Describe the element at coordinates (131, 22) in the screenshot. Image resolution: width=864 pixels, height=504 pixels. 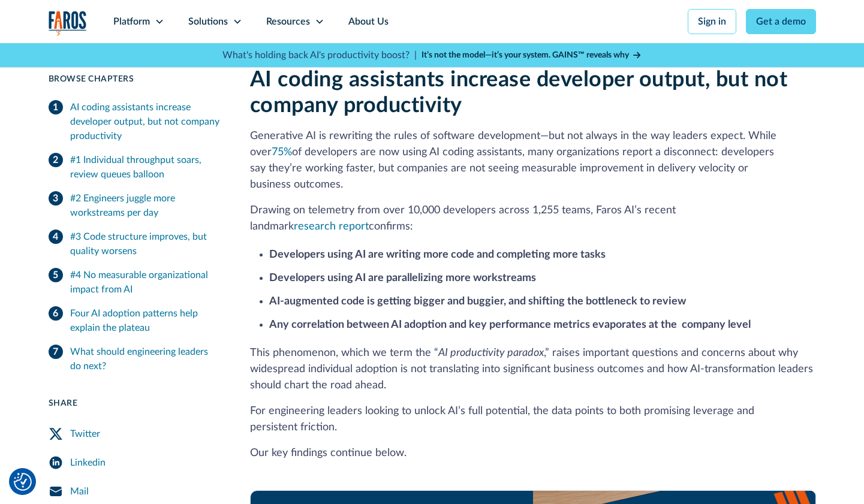
I see `div: Platform` at that location.